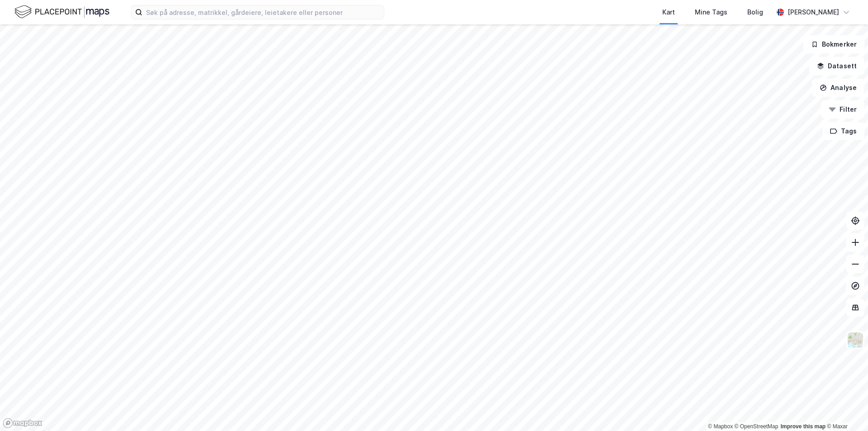 The height and width of the screenshot is (431, 868). Describe the element at coordinates (263, 12) in the screenshot. I see `input: Søk på adresse, matrikkel, gårdeiere, leietakere eller personer` at that location.